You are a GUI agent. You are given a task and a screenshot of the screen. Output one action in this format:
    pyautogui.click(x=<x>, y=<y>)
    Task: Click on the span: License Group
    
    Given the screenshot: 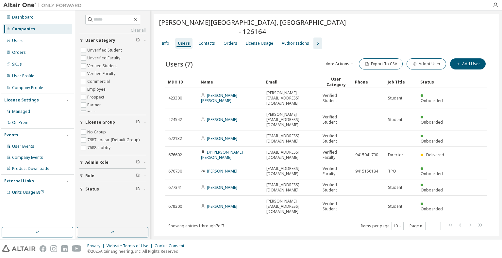 What is the action you would take?
    pyautogui.click(x=100, y=122)
    